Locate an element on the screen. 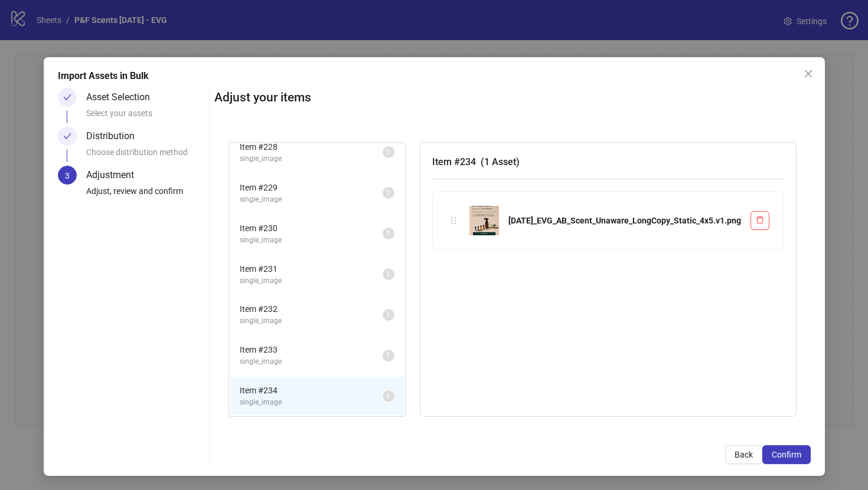 The height and width of the screenshot is (490, 868). button: Delete is located at coordinates (760, 220).